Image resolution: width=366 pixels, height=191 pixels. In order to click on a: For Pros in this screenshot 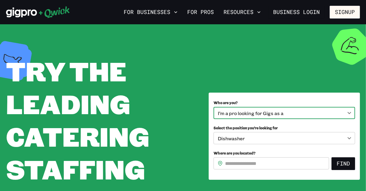, I will do `click(201, 12)`.